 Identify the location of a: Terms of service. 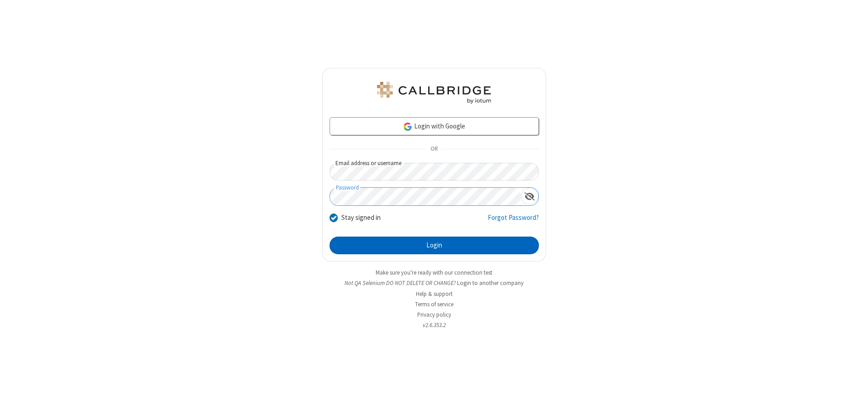
(434, 304).